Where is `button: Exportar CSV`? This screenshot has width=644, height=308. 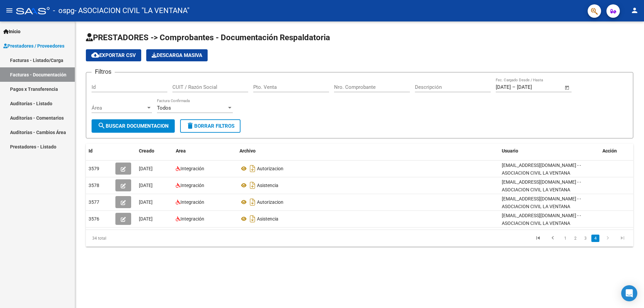 button: Exportar CSV is located at coordinates (113, 55).